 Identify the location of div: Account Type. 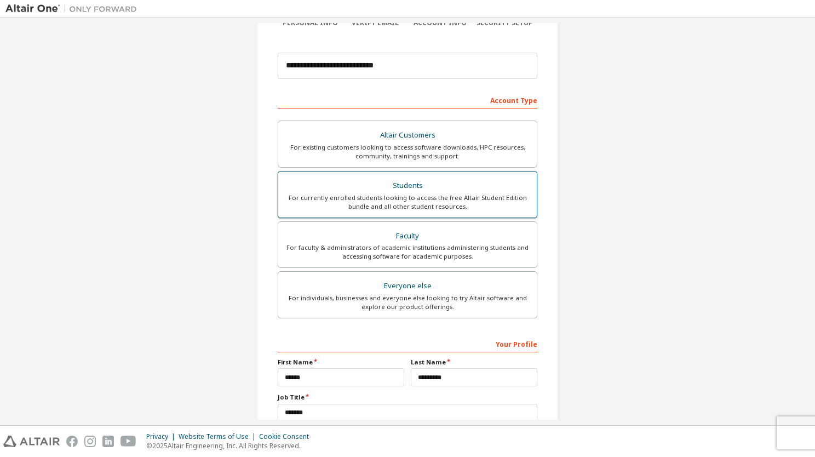
(407, 100).